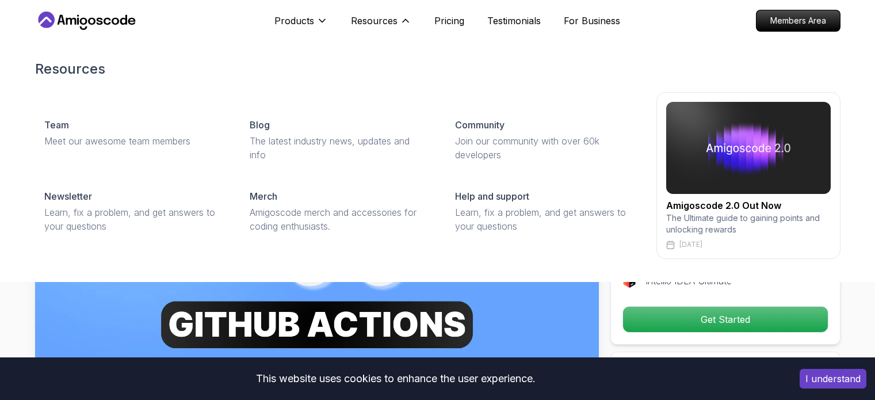  What do you see at coordinates (301, 25) in the screenshot?
I see `button: Products` at bounding box center [301, 25].